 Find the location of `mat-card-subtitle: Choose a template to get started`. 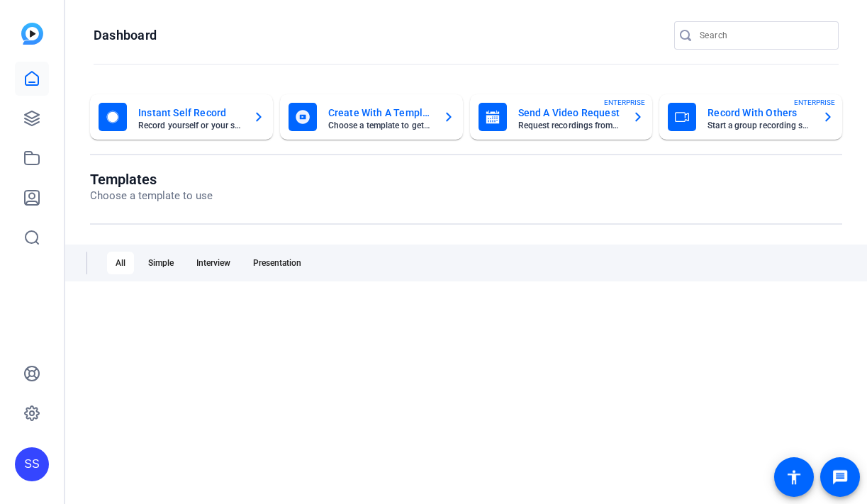

mat-card-subtitle: Choose a template to get started is located at coordinates (380, 126).